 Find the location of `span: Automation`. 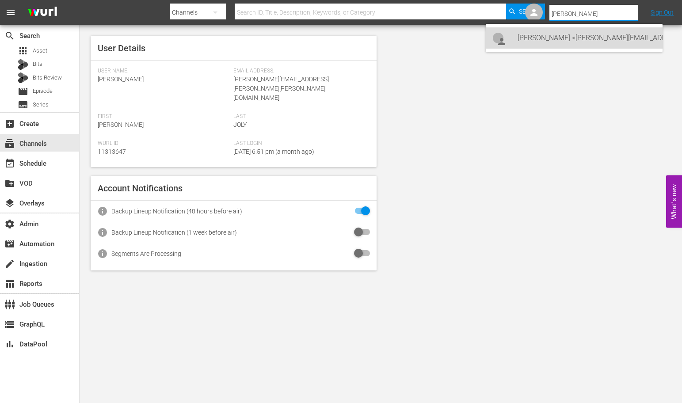

span: Automation is located at coordinates (10, 244).